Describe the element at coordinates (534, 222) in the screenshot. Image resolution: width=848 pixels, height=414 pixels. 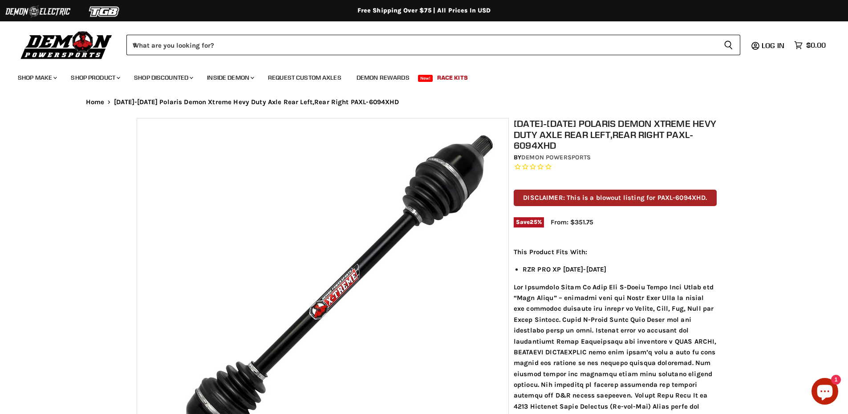
I see `span: 25` at that location.